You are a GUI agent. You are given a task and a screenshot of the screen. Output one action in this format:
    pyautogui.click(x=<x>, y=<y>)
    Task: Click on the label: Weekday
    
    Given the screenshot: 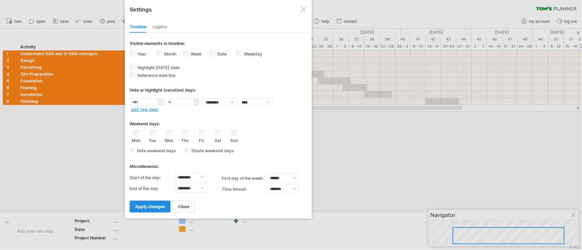 What is the action you would take?
    pyautogui.click(x=253, y=54)
    